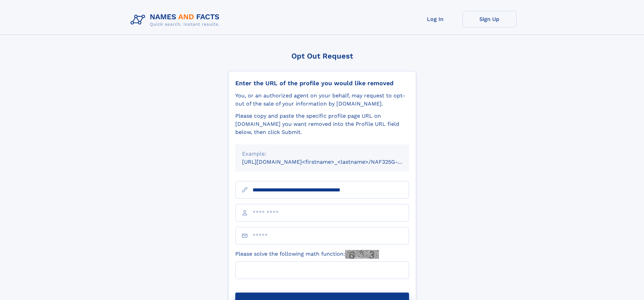  I want to click on a: Log In, so click(435, 19).